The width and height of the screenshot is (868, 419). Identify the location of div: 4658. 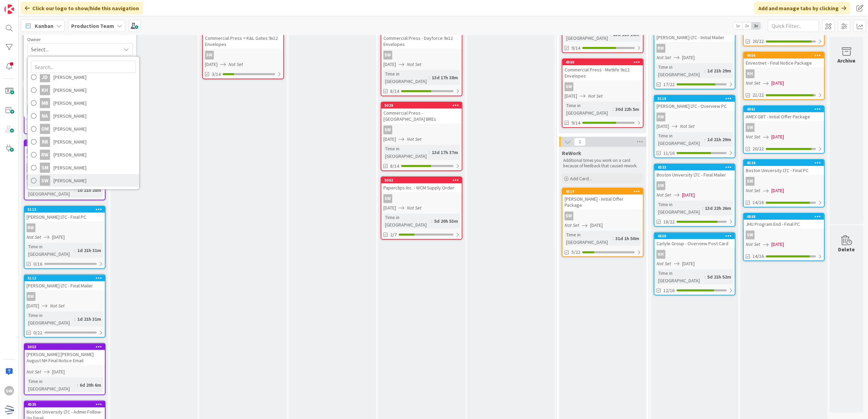
(695, 236).